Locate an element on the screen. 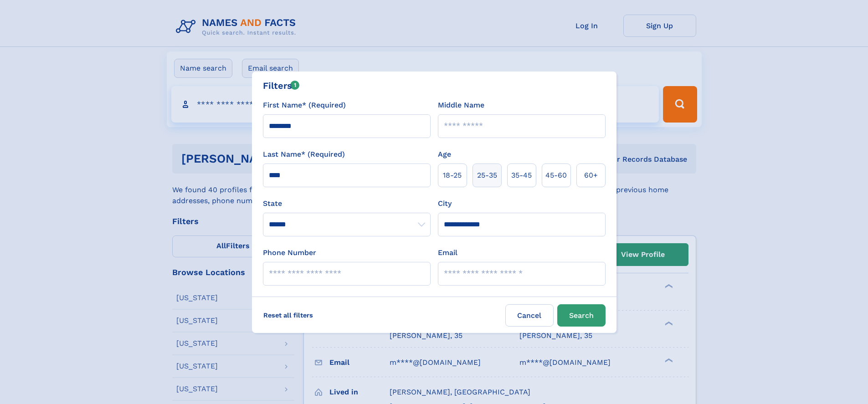 This screenshot has height=404, width=868. label: Email is located at coordinates (447, 252).